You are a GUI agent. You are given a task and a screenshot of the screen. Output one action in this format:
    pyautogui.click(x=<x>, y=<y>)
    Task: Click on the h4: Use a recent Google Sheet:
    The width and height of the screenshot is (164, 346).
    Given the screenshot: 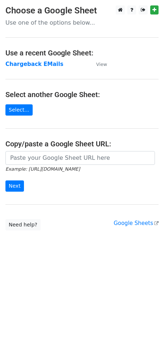 What is the action you would take?
    pyautogui.click(x=82, y=53)
    